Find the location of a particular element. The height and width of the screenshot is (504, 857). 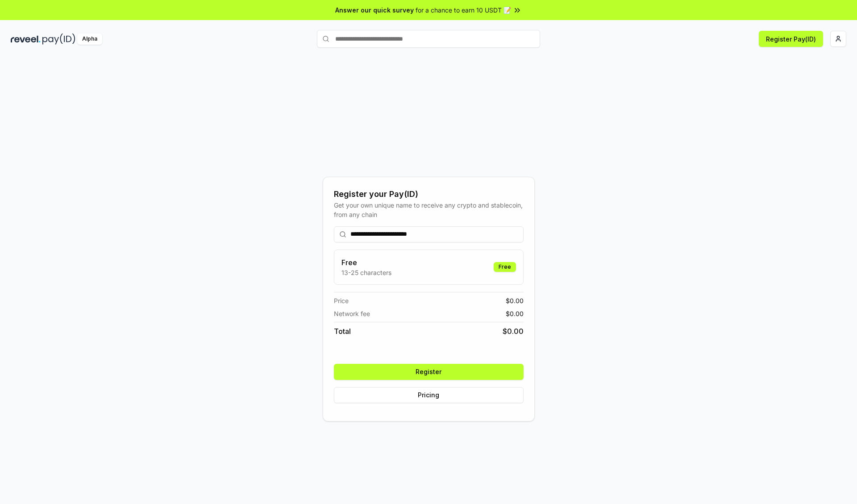

div: Get your own unique name to receive any crypto and stablecoin, from any chain is located at coordinates (428, 210).